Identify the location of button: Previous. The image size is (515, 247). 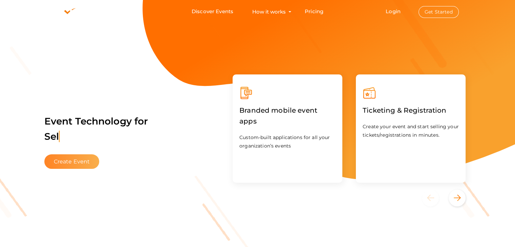
(435, 198).